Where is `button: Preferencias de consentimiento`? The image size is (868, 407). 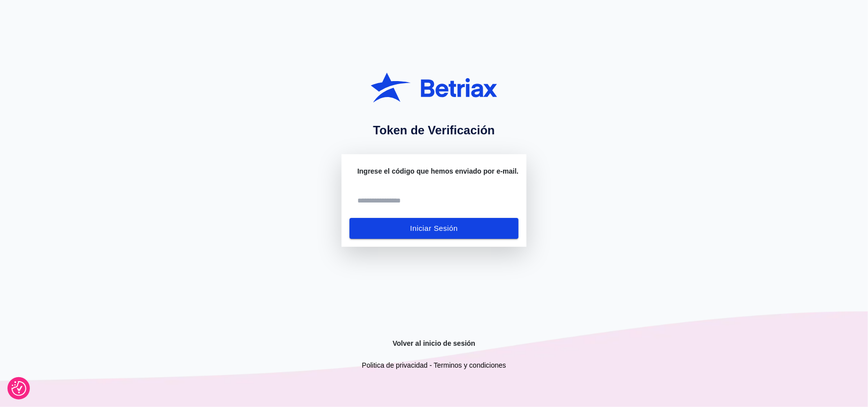 button: Preferencias de consentimiento is located at coordinates (19, 389).